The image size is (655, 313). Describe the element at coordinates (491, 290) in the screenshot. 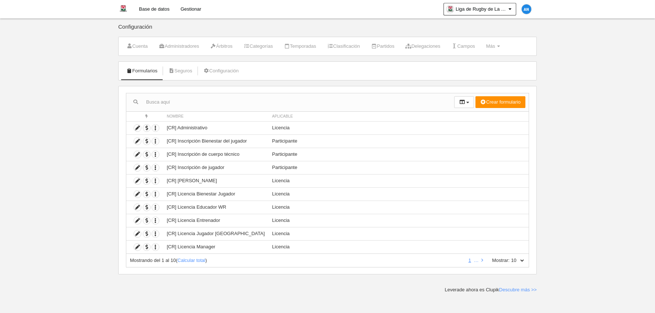

I see `div: Leverade ahora es Clupik` at that location.